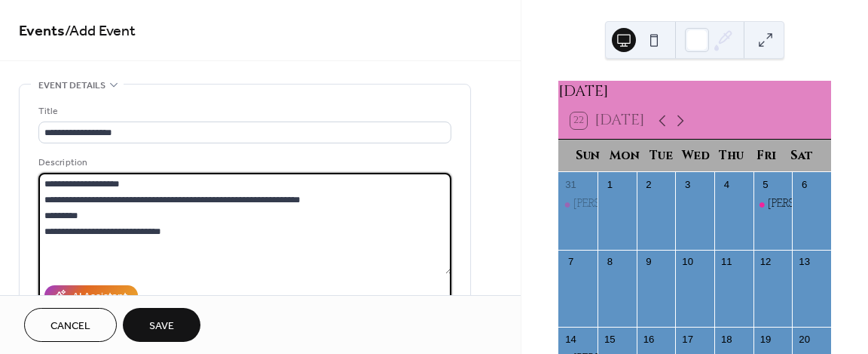  What do you see at coordinates (70, 326) in the screenshot?
I see `span: Cancel` at bounding box center [70, 326].